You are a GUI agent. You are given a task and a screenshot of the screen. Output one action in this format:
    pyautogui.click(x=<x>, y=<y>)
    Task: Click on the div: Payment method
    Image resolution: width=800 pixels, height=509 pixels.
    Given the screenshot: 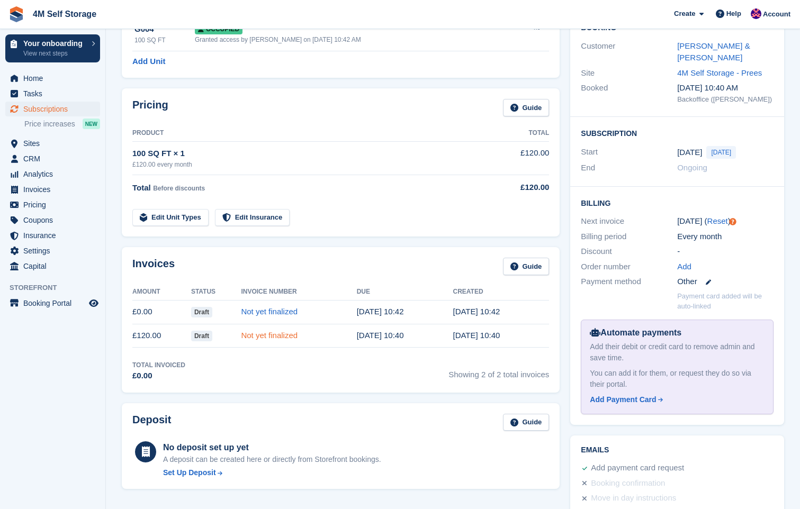 What is the action you would take?
    pyautogui.click(x=629, y=282)
    